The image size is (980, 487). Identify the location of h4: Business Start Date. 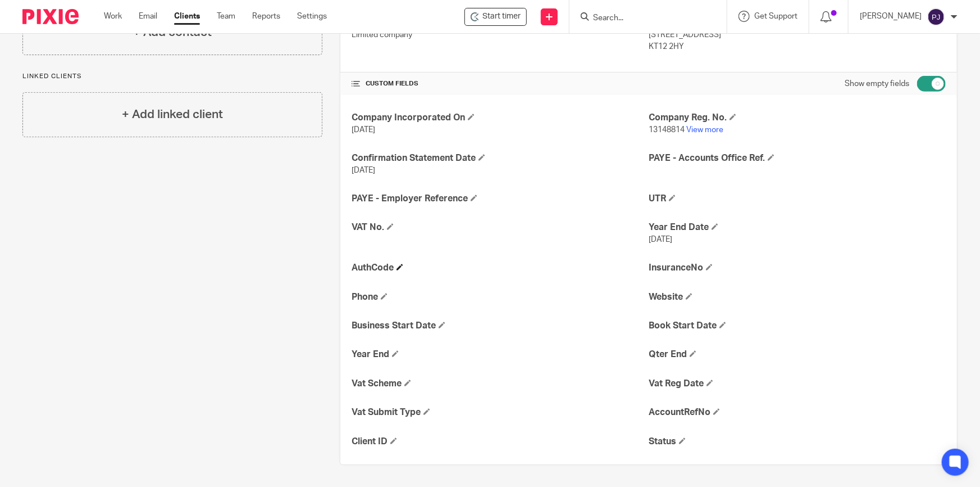
(500, 326).